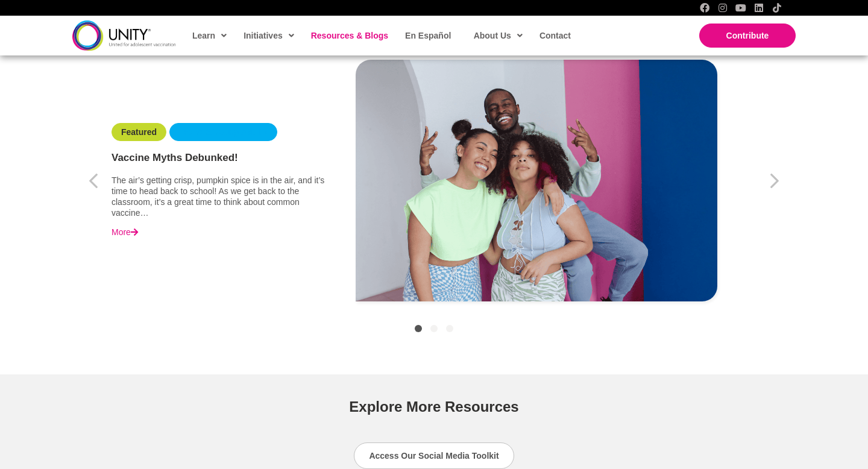  I want to click on a: About Us, so click(497, 35).